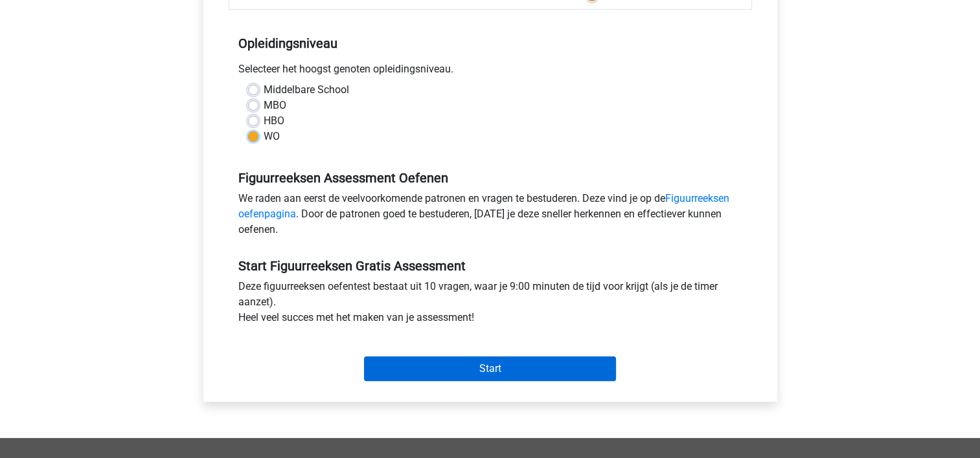 This screenshot has width=980, height=458. I want to click on div: Deze figuurreeksen oefentest bestaat uit 10 vragen, waar je 9:00 minuten de tijd voor krijgt (als..., so click(491, 305).